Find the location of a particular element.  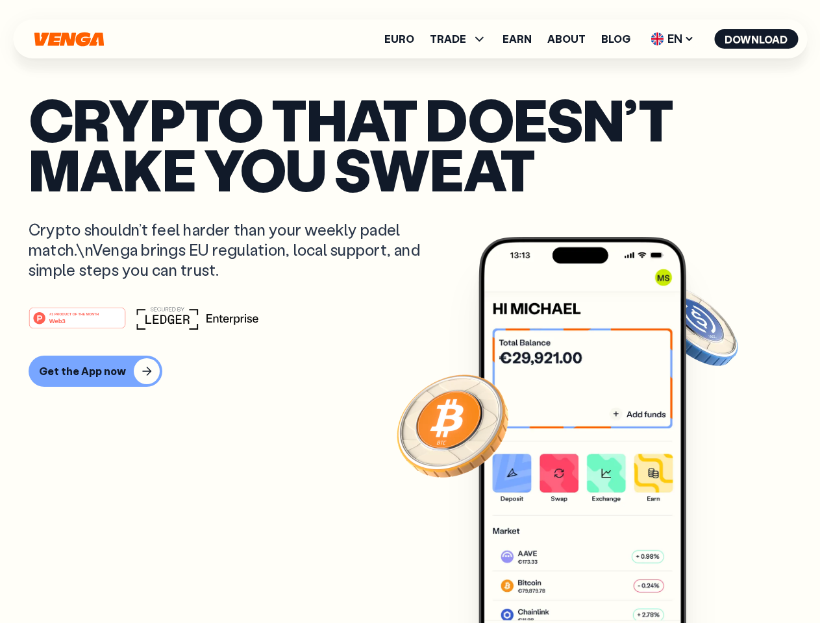

p: Crypto shouldn’t feel harder than your weekly padel match.\nVenga brings EU regulation, local sup... is located at coordinates (234, 250).